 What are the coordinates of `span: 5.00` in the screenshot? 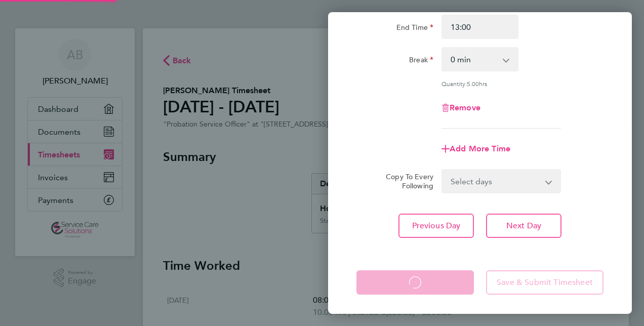 It's located at (473, 83).